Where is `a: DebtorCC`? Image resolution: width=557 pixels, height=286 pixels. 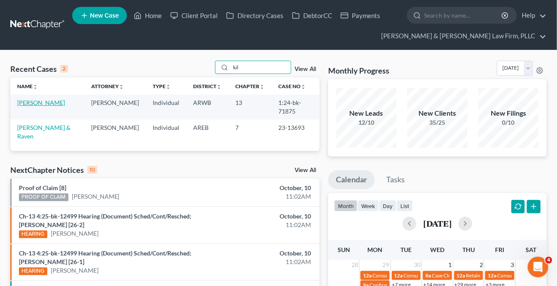
a: DebtorCC is located at coordinates (312, 15).